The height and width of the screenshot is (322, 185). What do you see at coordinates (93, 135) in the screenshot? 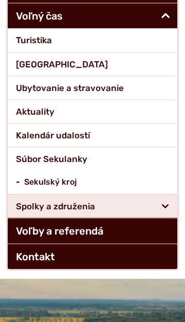
I see `a: Kalendár udalostí` at bounding box center [93, 135].